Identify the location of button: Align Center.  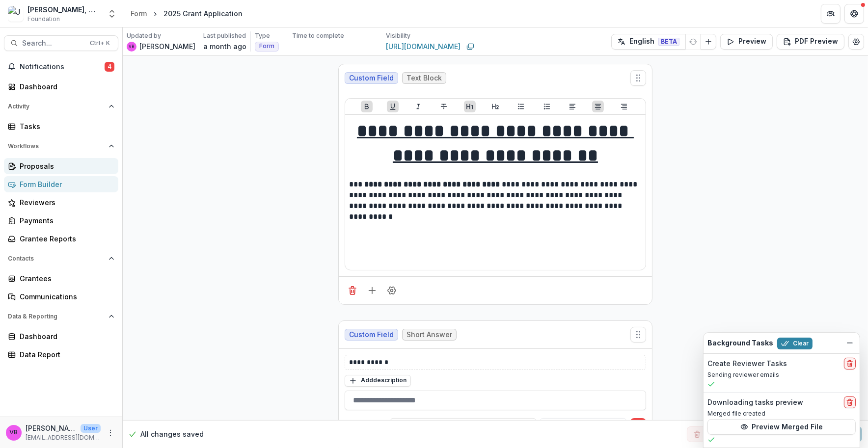
(598, 106).